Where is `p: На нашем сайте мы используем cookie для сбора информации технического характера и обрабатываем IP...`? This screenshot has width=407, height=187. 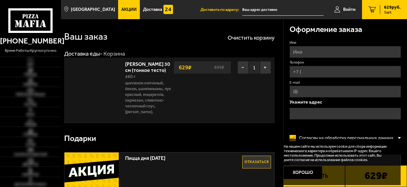
p: На нашем сайте мы используем cookie для сбора информации технического характера и обрабатываем IP... is located at coordinates (337, 153).